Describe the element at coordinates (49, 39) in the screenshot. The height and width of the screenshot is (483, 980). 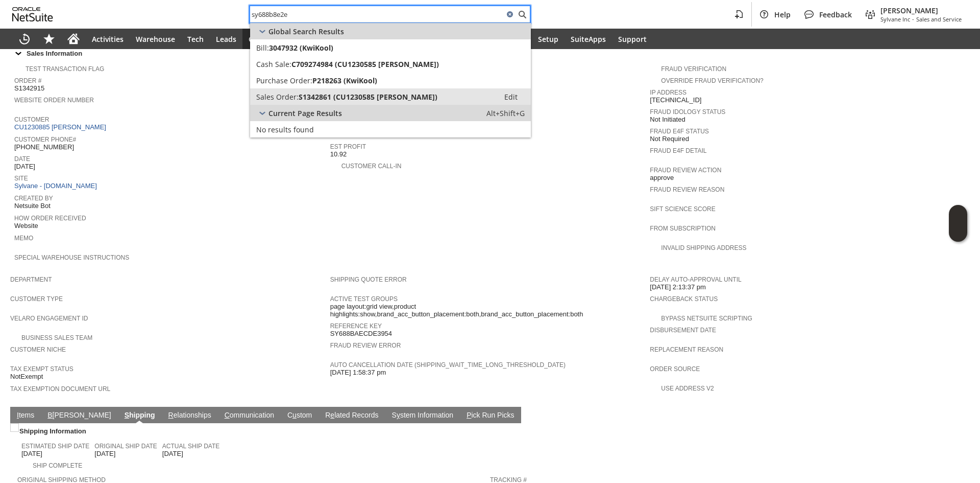
I see `svg: Shortcuts` at that location.